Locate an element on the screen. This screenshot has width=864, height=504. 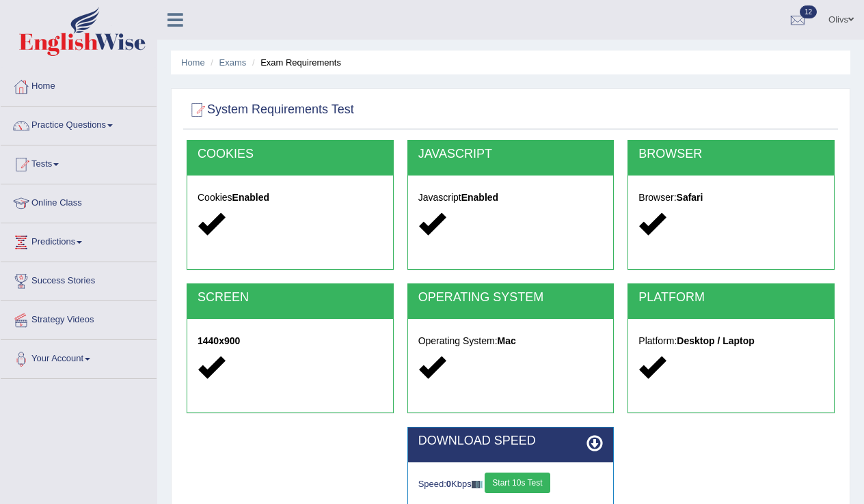
h5: Javascript is located at coordinates (510, 197).